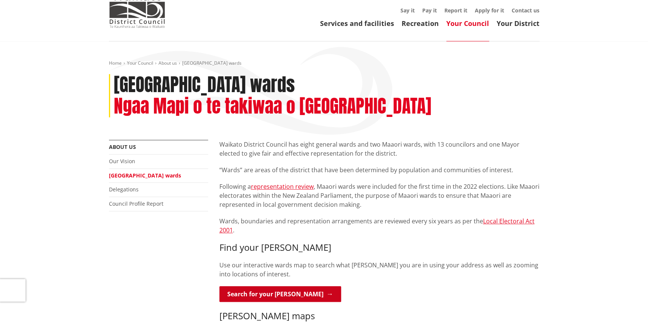 Image resolution: width=648 pixels, height=326 pixels. Describe the element at coordinates (124, 189) in the screenshot. I see `a: Delegations` at that location.